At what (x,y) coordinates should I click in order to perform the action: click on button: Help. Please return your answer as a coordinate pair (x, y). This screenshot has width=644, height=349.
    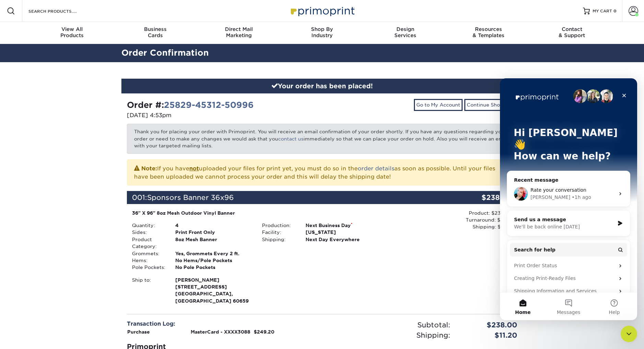
    Looking at the image, I should click on (114, 228).